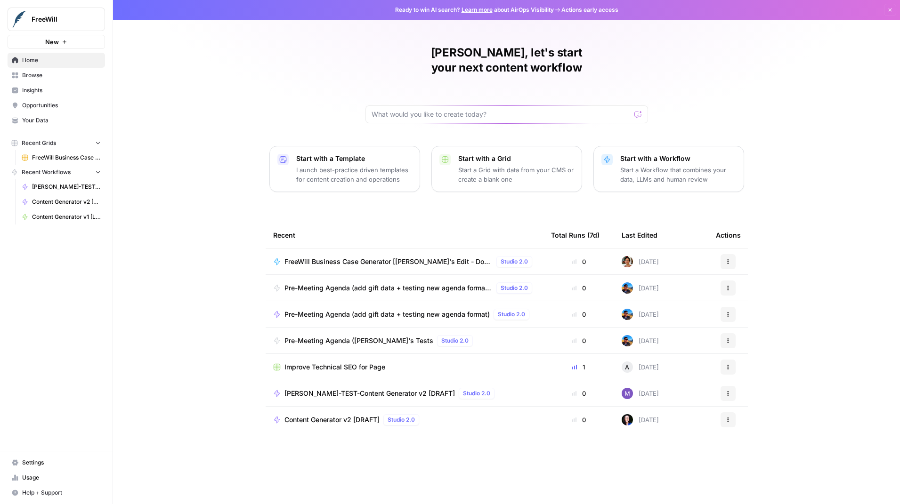  Describe the element at coordinates (61, 121) in the screenshot. I see `span: Your Data` at that location.